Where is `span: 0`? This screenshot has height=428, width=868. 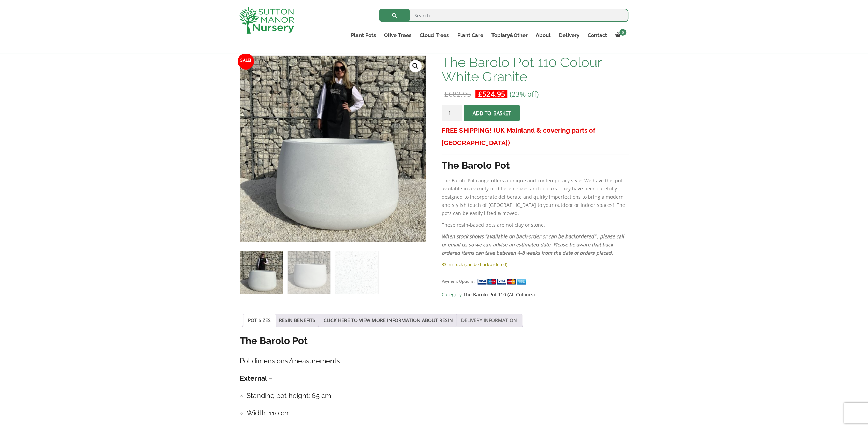 span: 0 is located at coordinates (623, 32).